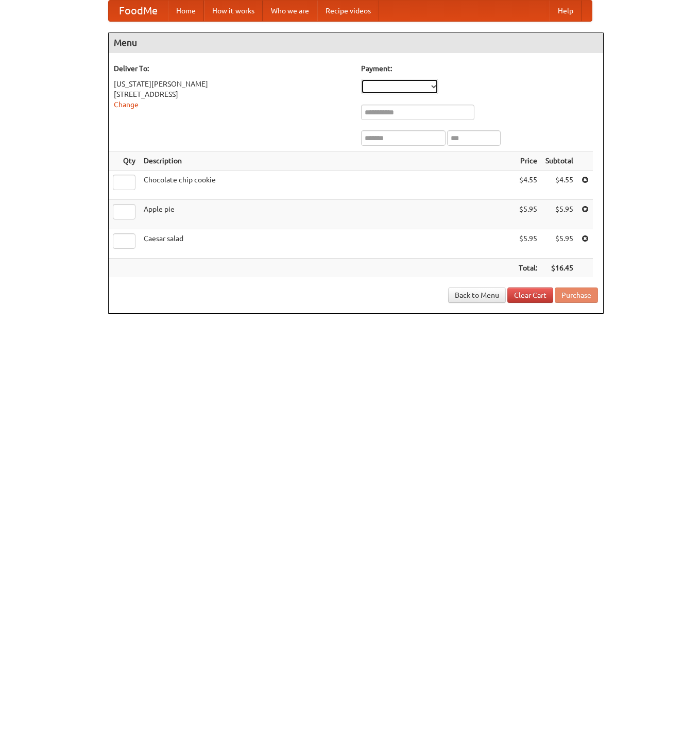 Image resolution: width=700 pixels, height=729 pixels. What do you see at coordinates (348, 11) in the screenshot?
I see `a: Recipe videos` at bounding box center [348, 11].